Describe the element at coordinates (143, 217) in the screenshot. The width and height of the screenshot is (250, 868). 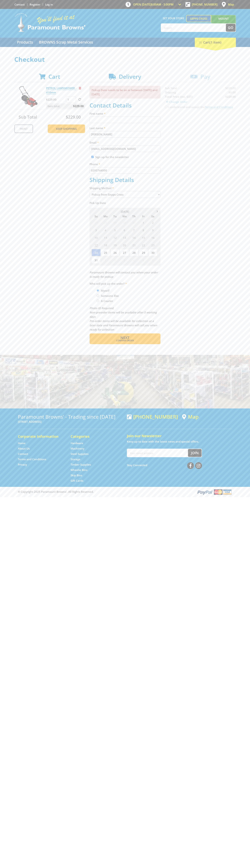
I see `span: Fr` at that location.